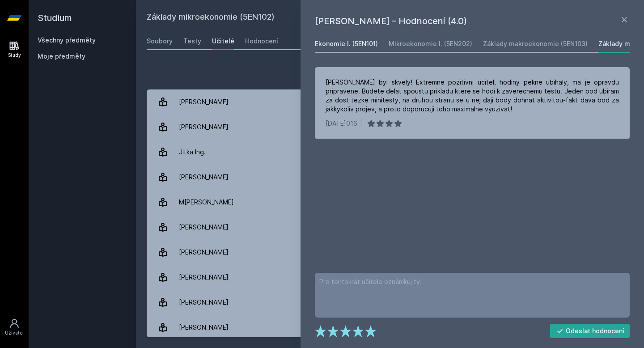  Describe the element at coordinates (160, 41) in the screenshot. I see `a: Soubory` at that location.